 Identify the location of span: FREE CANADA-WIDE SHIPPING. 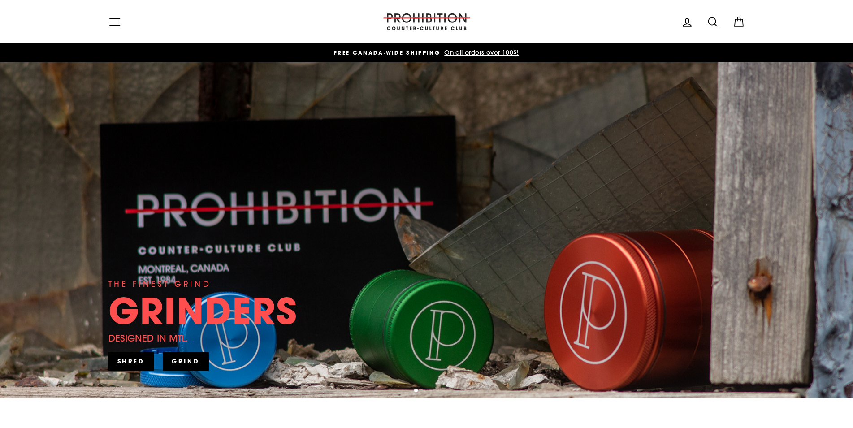
(387, 52).